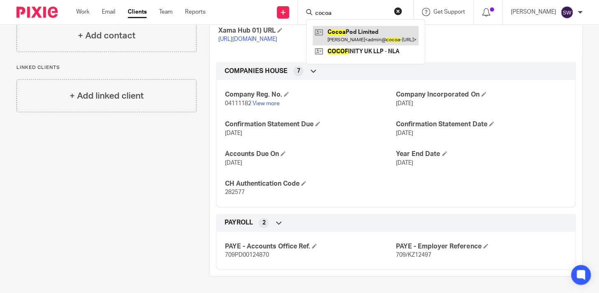 The height and width of the screenshot is (293, 599). I want to click on h4: CH Authentication Code, so click(310, 183).